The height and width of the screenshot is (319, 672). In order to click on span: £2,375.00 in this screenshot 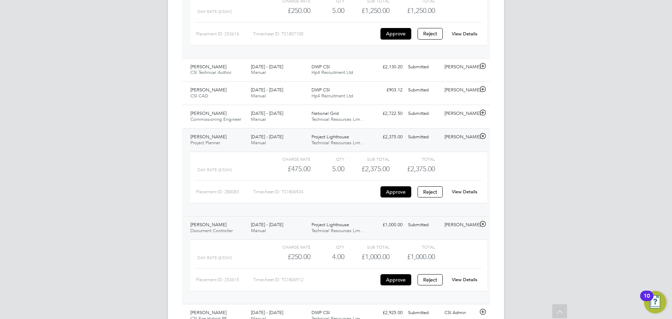, I will do `click(421, 169)`.